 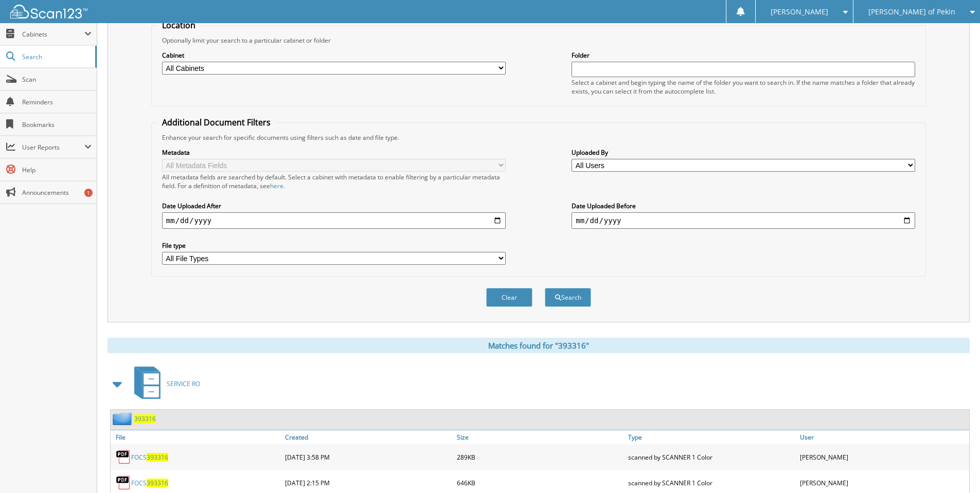 What do you see at coordinates (183, 384) in the screenshot?
I see `span: SERVICE RO` at bounding box center [183, 384].